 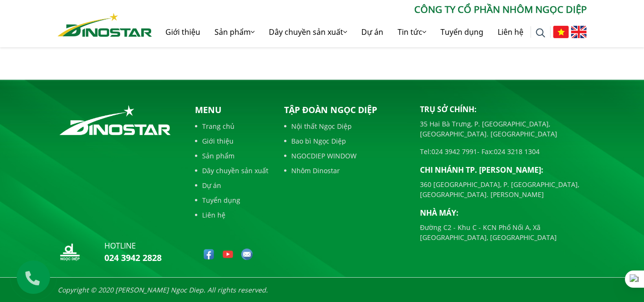 I want to click on p: Tel: - Fax:, so click(x=503, y=151).